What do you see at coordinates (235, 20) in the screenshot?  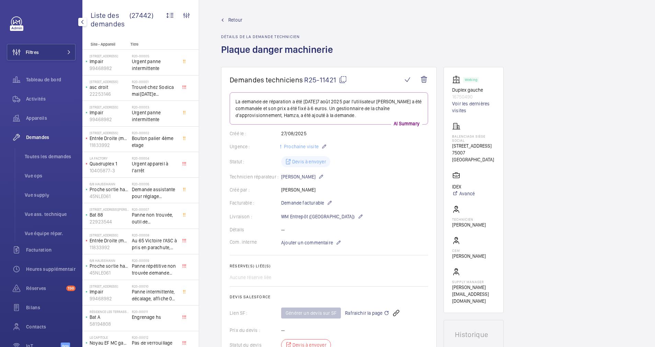 I see `span: Retour` at bounding box center [235, 20].